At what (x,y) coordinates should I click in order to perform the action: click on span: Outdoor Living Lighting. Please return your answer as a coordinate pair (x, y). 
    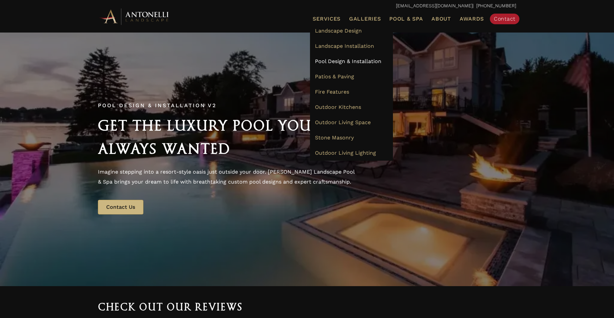
    Looking at the image, I should click on (345, 153).